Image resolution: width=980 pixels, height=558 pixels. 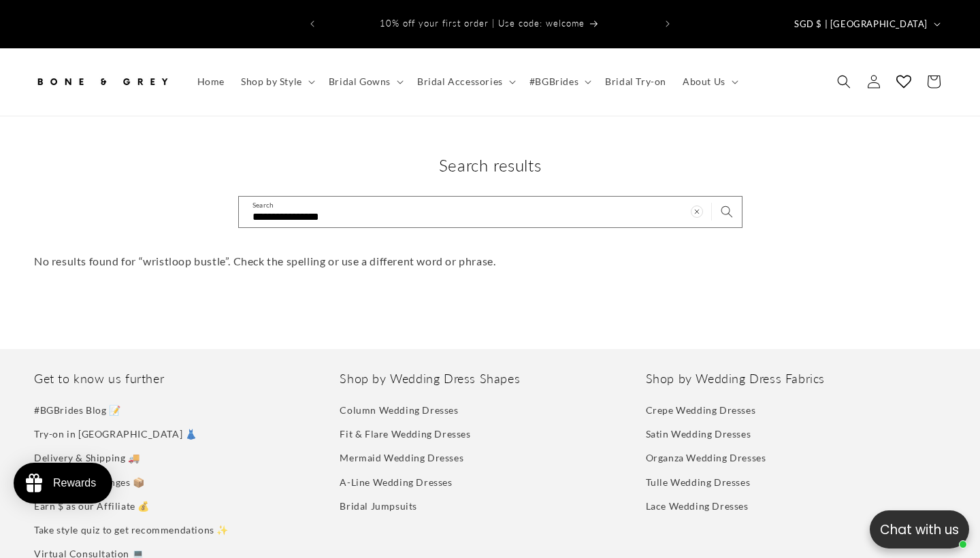 What do you see at coordinates (920, 530) in the screenshot?
I see `p: Chat with us` at bounding box center [920, 530].